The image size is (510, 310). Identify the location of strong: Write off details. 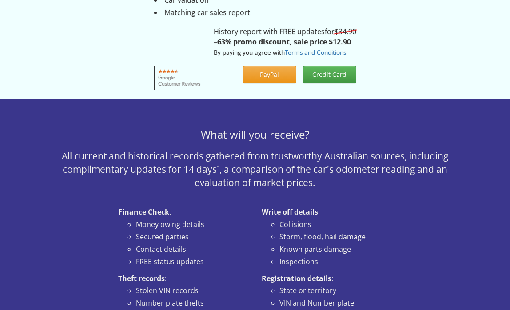
(290, 212).